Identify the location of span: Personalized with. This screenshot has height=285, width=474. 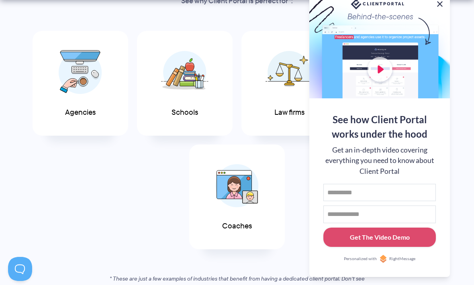
(360, 259).